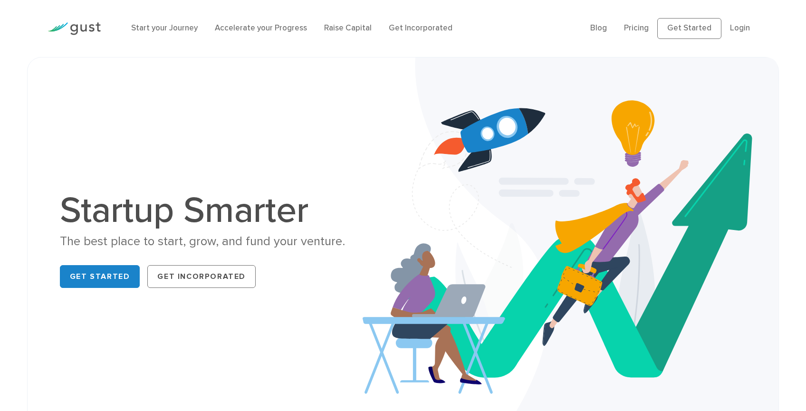 Image resolution: width=806 pixels, height=411 pixels. I want to click on a: Start your Journey, so click(165, 28).